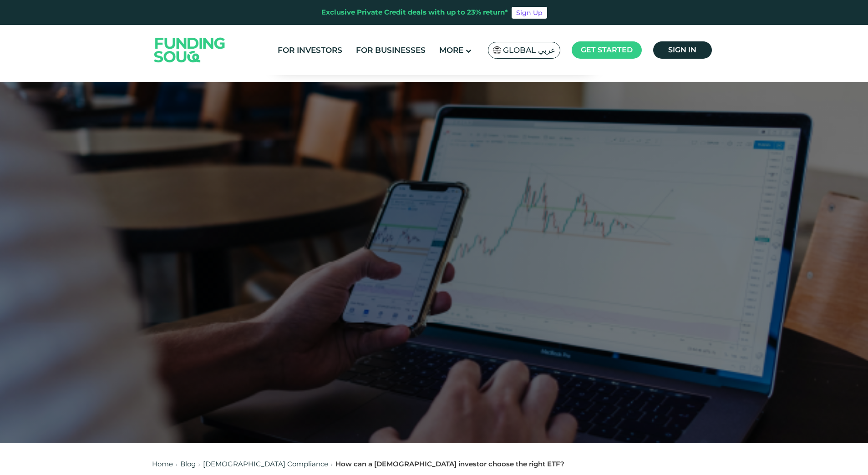 The image size is (868, 475). What do you see at coordinates (682, 50) in the screenshot?
I see `a: Sign in` at bounding box center [682, 50].